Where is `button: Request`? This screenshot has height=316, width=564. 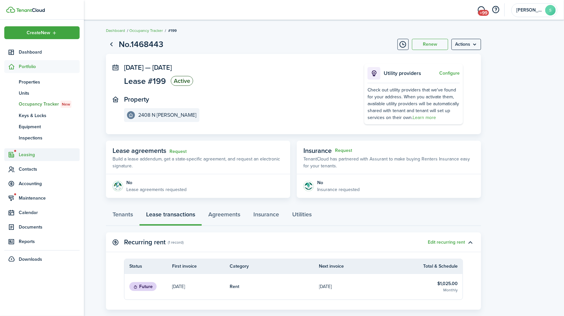
button: Request is located at coordinates (344, 151).